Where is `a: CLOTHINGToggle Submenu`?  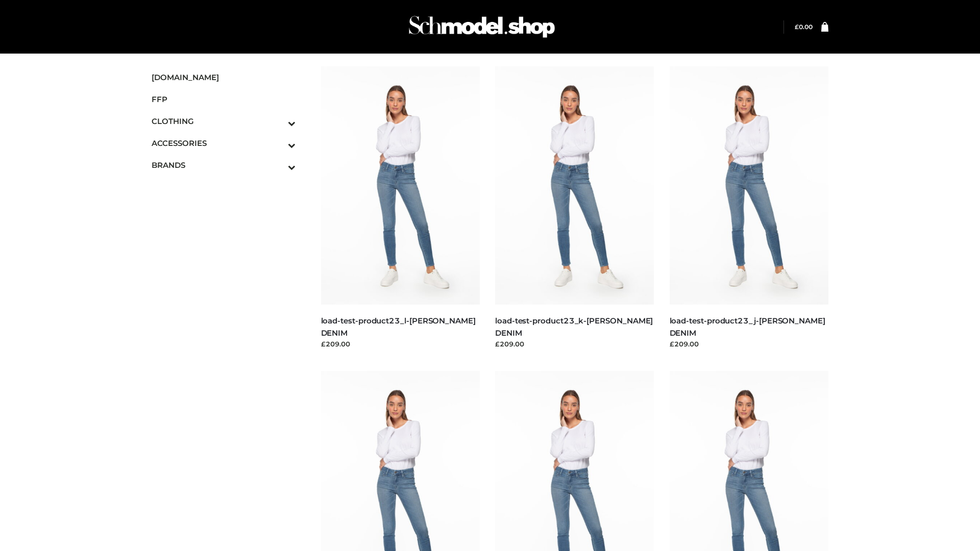 a: CLOTHINGToggle Submenu is located at coordinates (224, 121).